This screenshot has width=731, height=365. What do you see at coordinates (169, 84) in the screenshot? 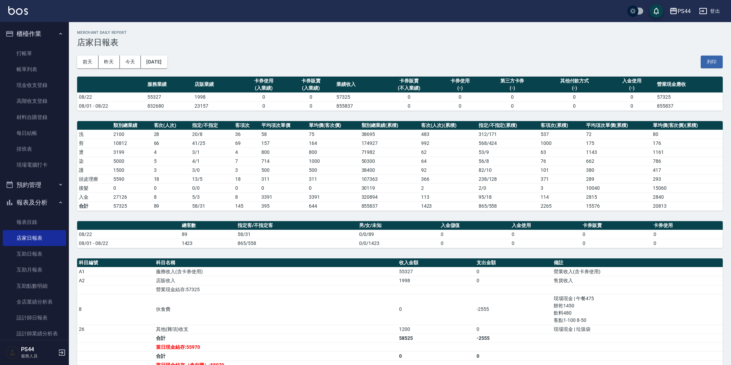
I see `th: 服務業績` at bounding box center [169, 84].